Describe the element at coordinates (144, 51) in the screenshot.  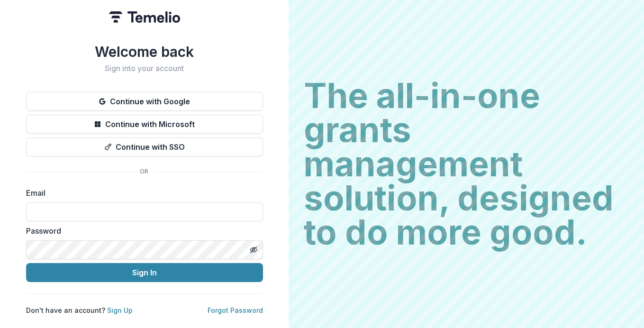
I see `h1: Welcome back` at that location.